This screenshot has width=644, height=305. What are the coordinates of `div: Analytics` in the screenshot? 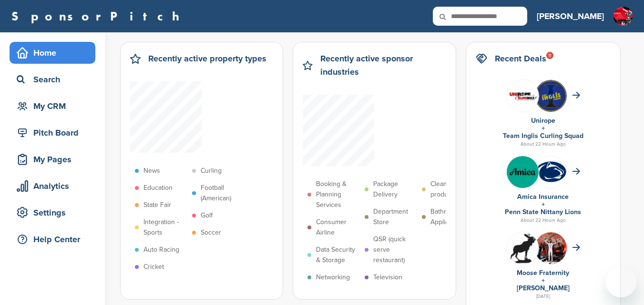 It's located at (55, 186).